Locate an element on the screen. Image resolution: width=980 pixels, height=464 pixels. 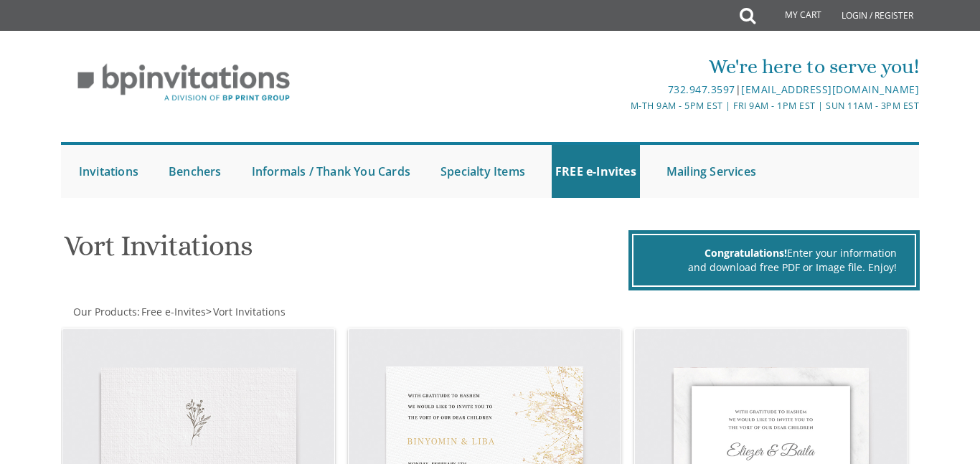
span: Vort Invitations is located at coordinates (249, 311).